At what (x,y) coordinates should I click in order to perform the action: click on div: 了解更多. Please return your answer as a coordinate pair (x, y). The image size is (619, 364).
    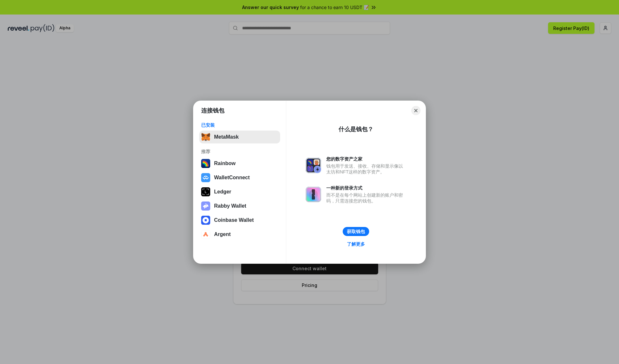
    Looking at the image, I should click on (356, 244).